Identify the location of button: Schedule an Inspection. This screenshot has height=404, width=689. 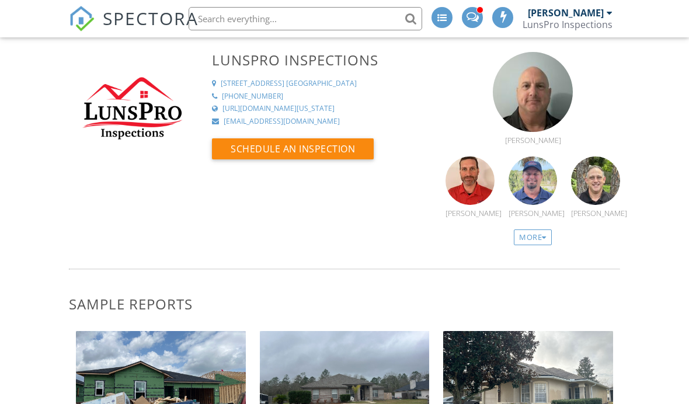
(293, 149).